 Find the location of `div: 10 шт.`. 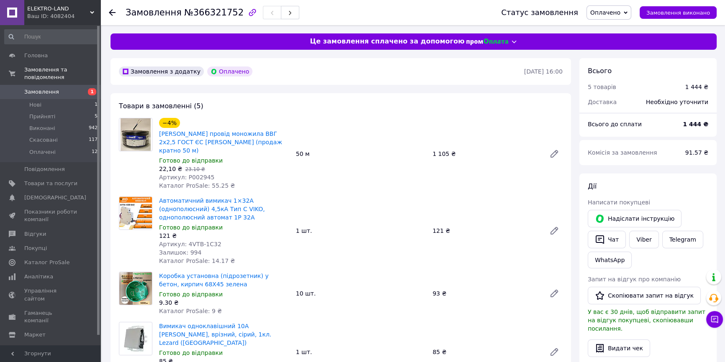

div: 10 шт. is located at coordinates (361, 294).